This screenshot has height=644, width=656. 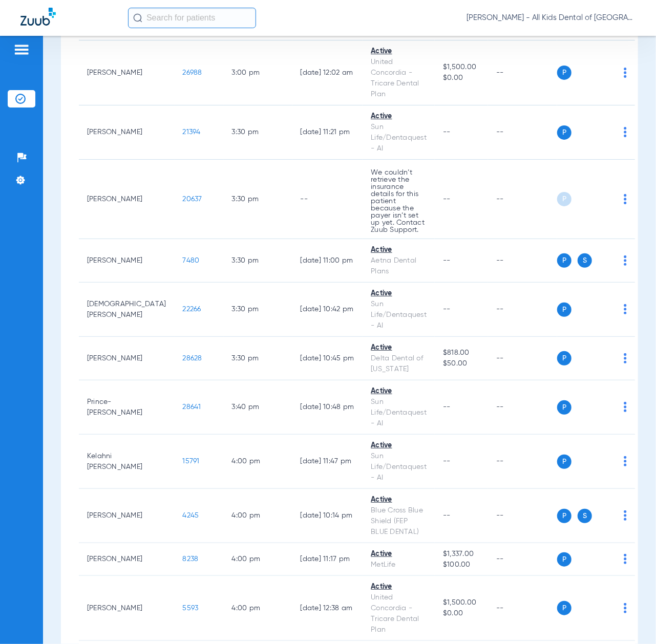 What do you see at coordinates (461, 353) in the screenshot?
I see `span: $818.00` at bounding box center [461, 353].